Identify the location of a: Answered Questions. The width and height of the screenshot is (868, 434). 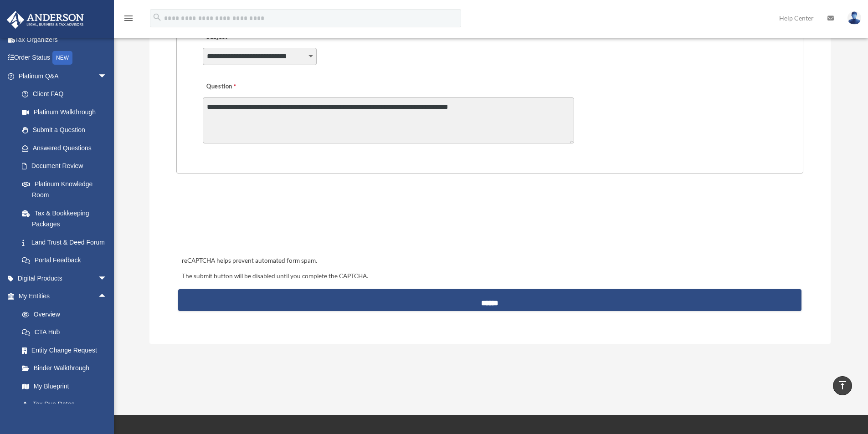
(67, 148).